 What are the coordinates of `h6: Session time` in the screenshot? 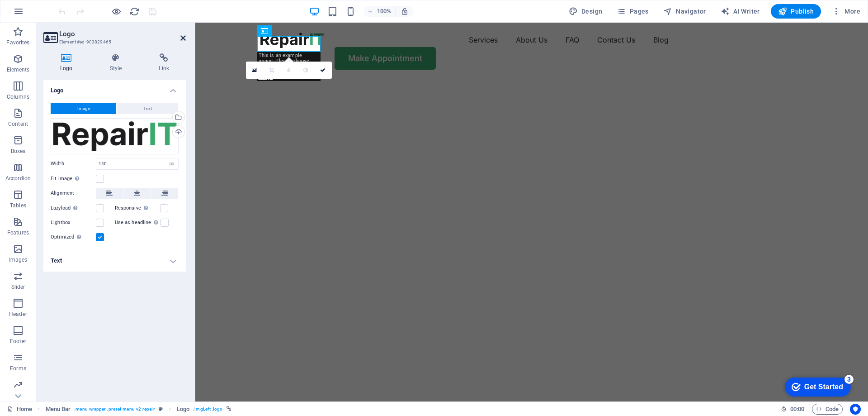 It's located at (793, 409).